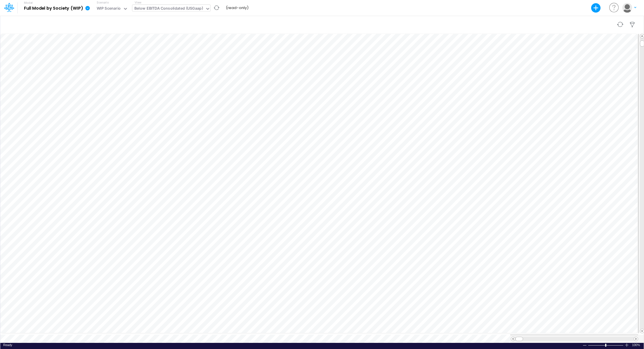 This screenshot has height=349, width=644. What do you see at coordinates (137, 2) in the screenshot?
I see `label: View` at bounding box center [137, 2].